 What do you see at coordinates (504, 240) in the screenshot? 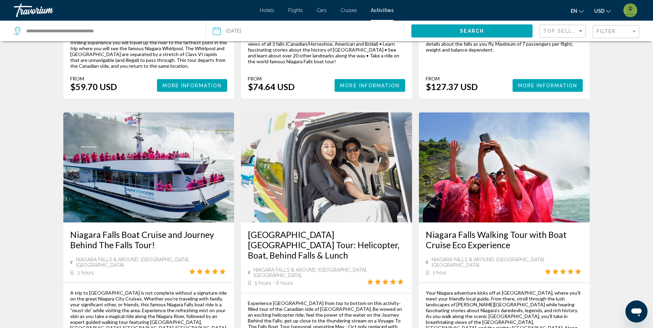
I see `a: Niagara Falls Walking Tour with Boat Cruise Eco Experience` at bounding box center [504, 240].